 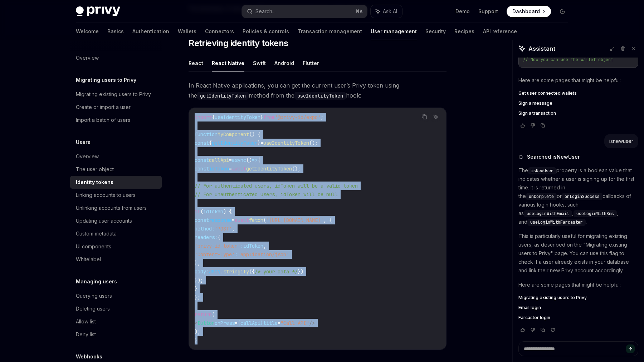 What do you see at coordinates (553, 157) in the screenshot?
I see `span: Searched isNewUser` at bounding box center [553, 157].